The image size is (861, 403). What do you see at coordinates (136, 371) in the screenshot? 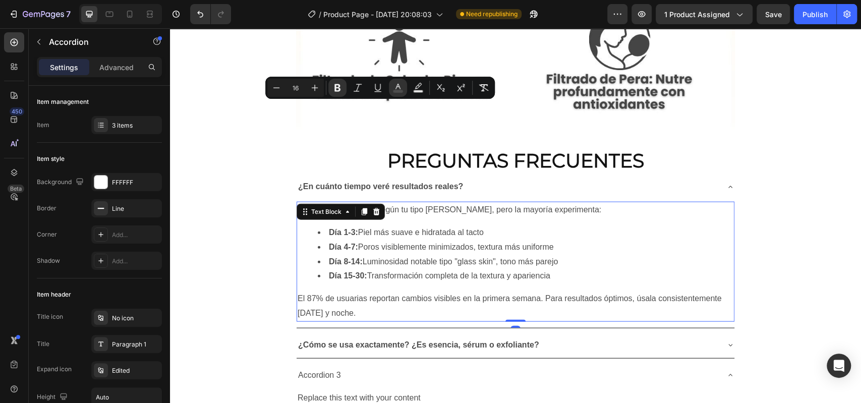
I see `div: Edited` at bounding box center [136, 371].